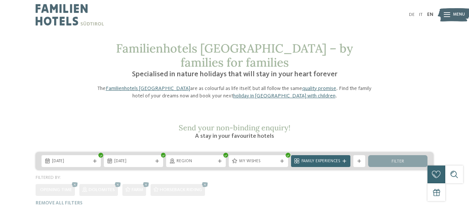 This screenshot has width=469, height=207. I want to click on a: DE, so click(412, 14).